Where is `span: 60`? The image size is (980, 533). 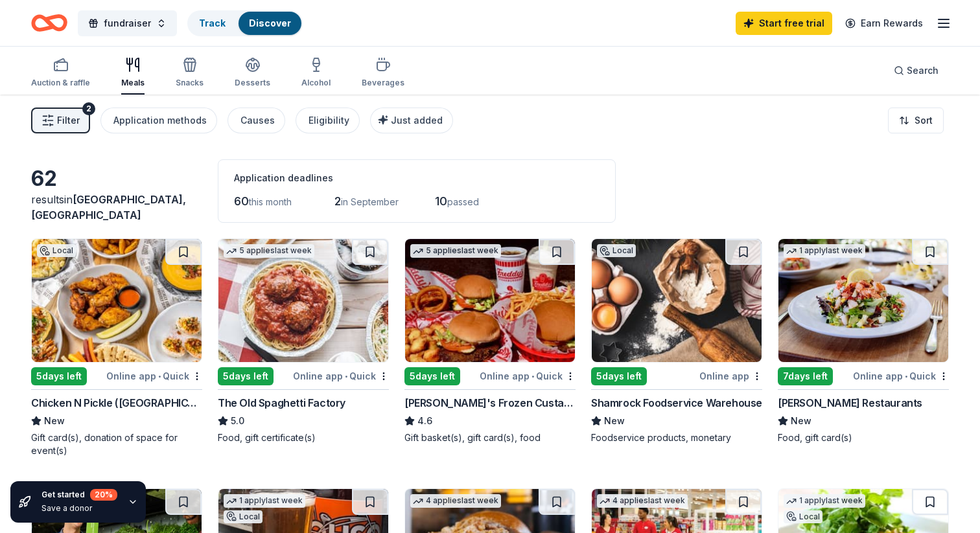
span: 60 is located at coordinates (241, 201).